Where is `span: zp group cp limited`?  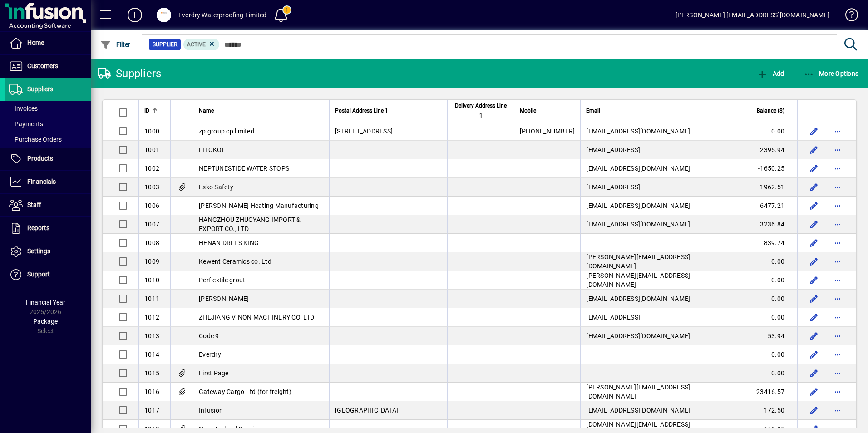 span: zp group cp limited is located at coordinates (227, 132).